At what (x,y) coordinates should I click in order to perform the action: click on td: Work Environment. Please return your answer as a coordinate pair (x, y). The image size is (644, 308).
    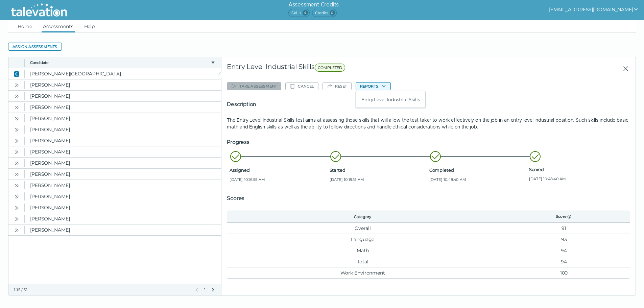
    Looking at the image, I should click on (363, 272).